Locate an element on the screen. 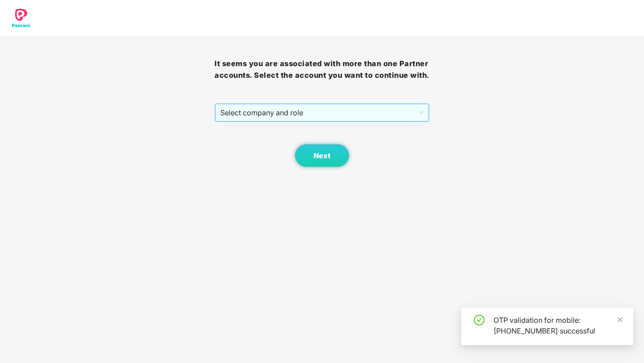 This screenshot has height=363, width=644. h3: It seems you are associated with more than one Partner accounts. Select the account you want to c... is located at coordinates (322, 69).